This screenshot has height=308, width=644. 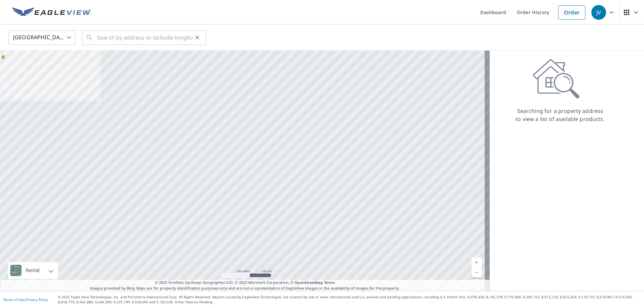 I want to click on p: © 2025 Eagle View Technologies, Inc. and Pictometry International Corp. All Rights Reserved. Repo..., so click(x=349, y=300).